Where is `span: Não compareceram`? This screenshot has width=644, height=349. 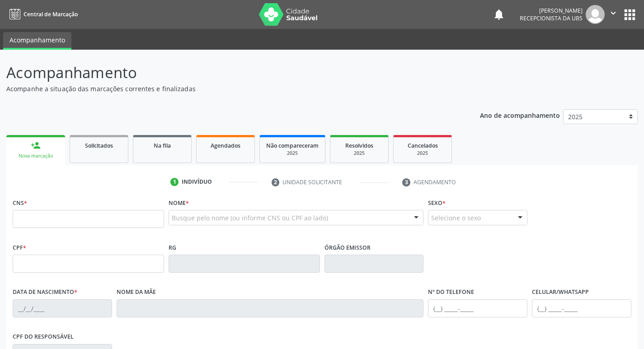 span: Não compareceram is located at coordinates (292, 145).